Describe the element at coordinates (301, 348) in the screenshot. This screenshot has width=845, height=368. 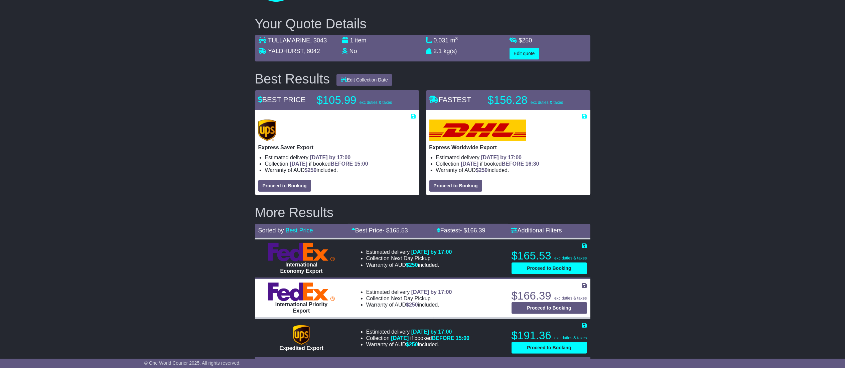
I see `span: Expedited Export` at that location.